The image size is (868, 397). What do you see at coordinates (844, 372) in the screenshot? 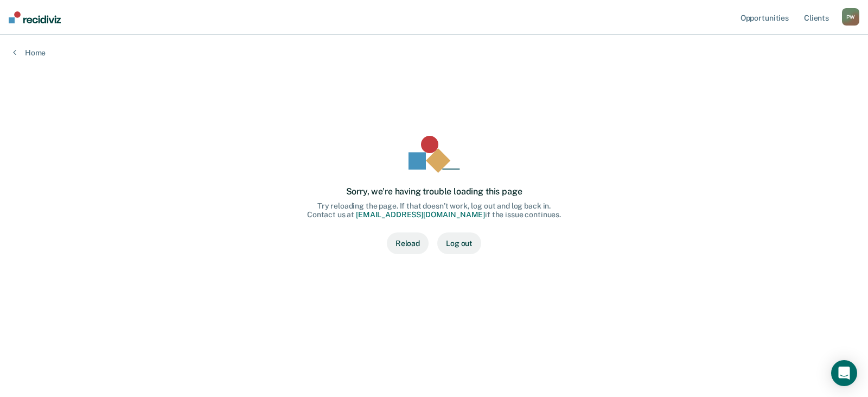
I see `div: Open Intercom Messenger` at bounding box center [844, 372].